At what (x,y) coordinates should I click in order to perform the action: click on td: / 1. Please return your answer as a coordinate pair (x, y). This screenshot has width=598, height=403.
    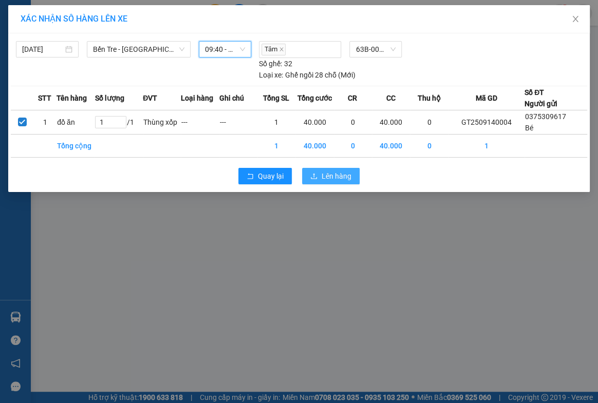
    Looking at the image, I should click on (119, 122).